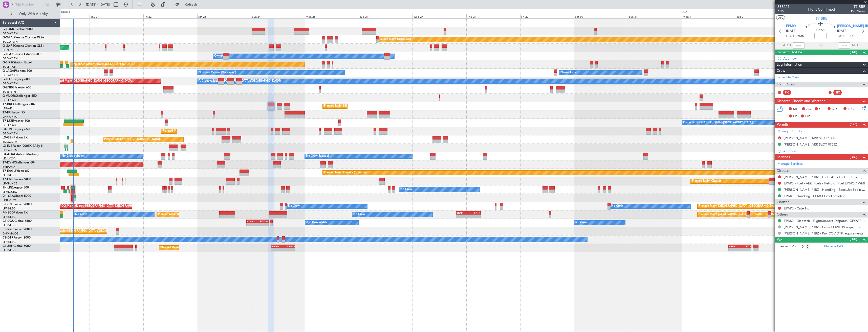 This screenshot has height=332, width=868. What do you see at coordinates (841, 36) in the screenshot?
I see `span: 10:30` at bounding box center [841, 36].